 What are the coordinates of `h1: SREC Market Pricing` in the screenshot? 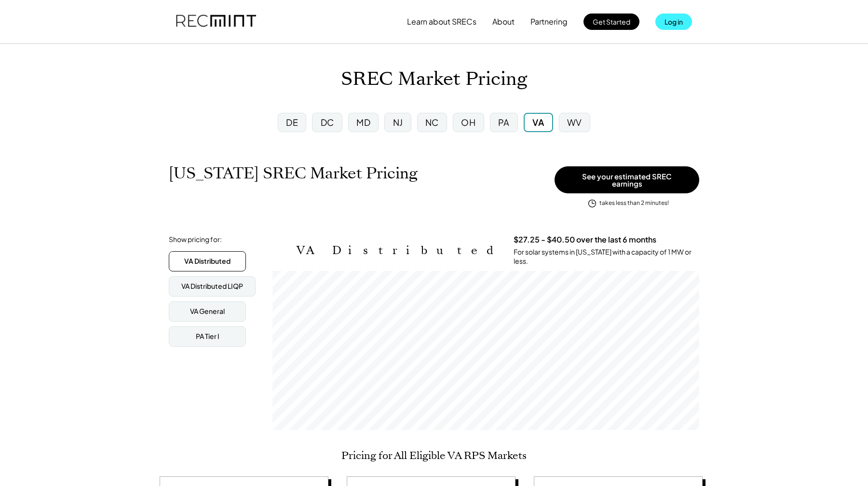 It's located at (434, 79).